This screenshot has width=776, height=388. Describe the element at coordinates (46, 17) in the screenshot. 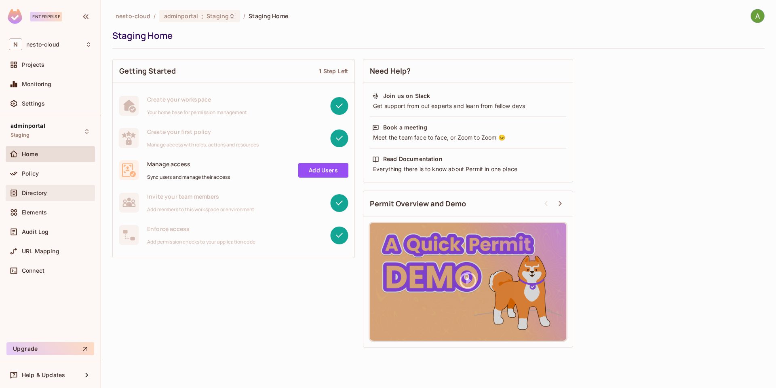

I see `div: Enterprise` at that location.